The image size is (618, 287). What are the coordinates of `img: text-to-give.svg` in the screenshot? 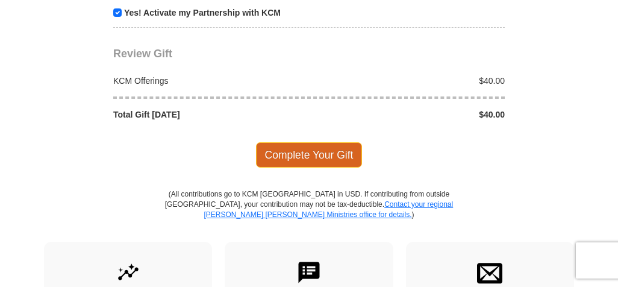 It's located at (309, 272).